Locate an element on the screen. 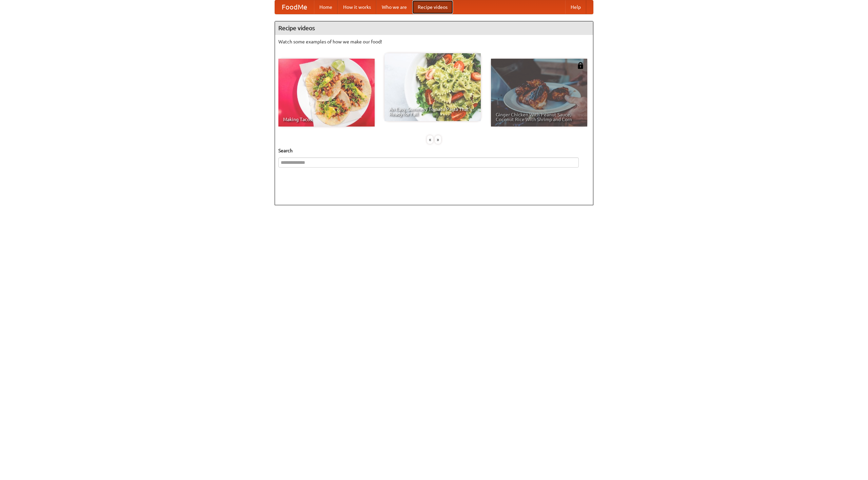 This screenshot has width=868, height=480. a: How it works is located at coordinates (357, 7).